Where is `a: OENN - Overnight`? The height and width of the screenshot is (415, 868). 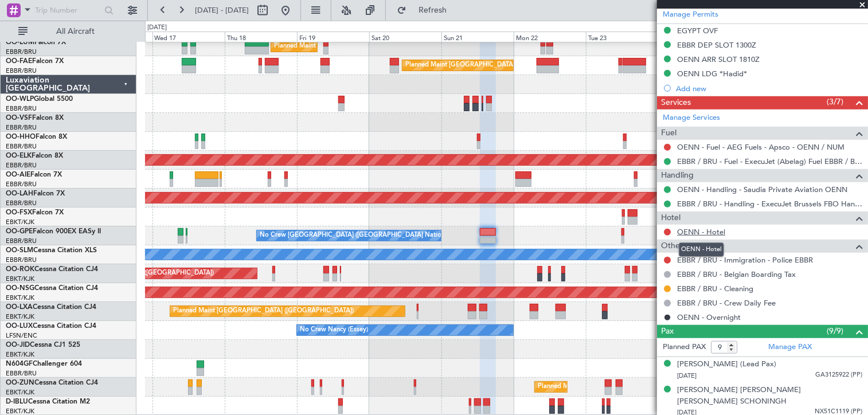 a: OENN - Overnight is located at coordinates (709, 317).